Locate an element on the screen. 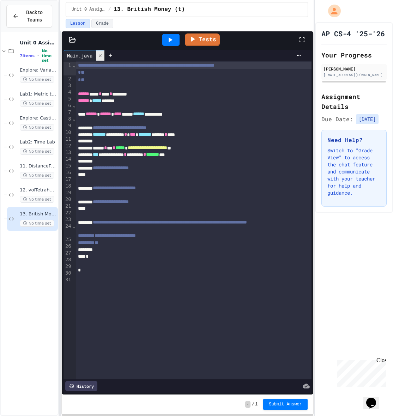  div: 14 is located at coordinates (68, 159).